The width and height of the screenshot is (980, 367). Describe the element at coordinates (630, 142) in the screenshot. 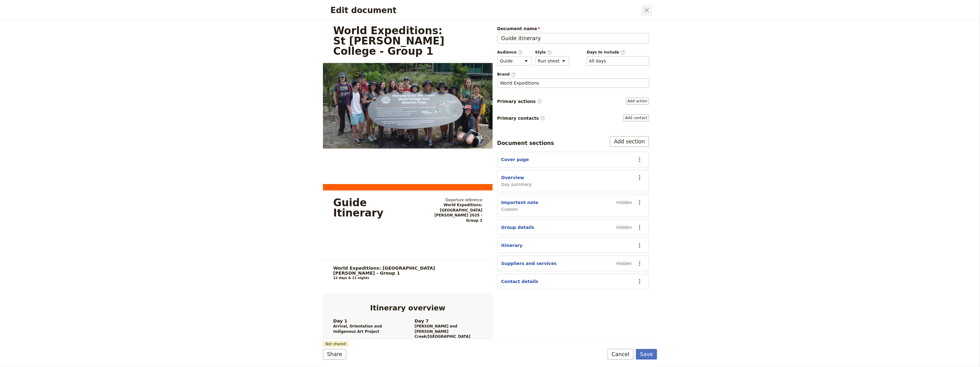

I see `button: Add section` at that location.